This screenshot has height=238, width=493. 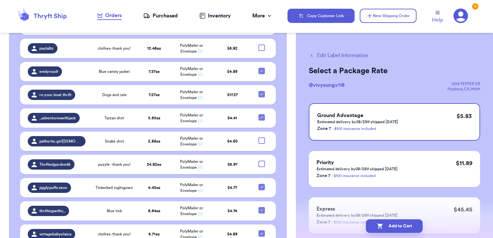 What do you see at coordinates (154, 141) in the screenshot?
I see `strong: 2.86 oz` at bounding box center [154, 141].